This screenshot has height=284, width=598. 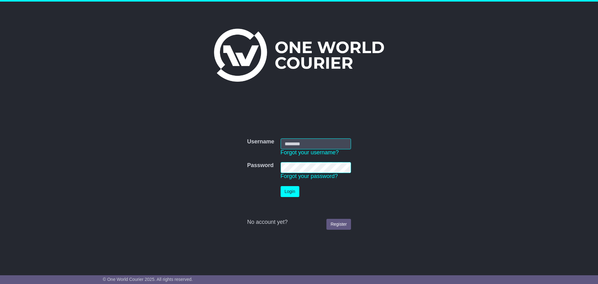 What do you see at coordinates (260, 165) in the screenshot?
I see `label: Password` at bounding box center [260, 165].